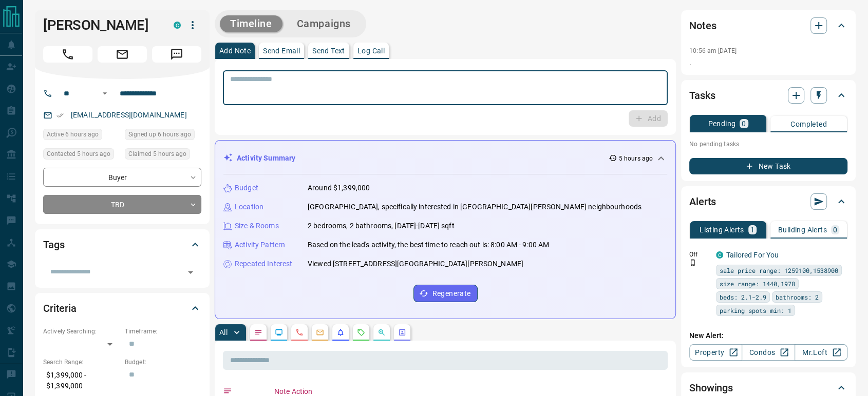  I want to click on p: New Alert:, so click(768, 335).